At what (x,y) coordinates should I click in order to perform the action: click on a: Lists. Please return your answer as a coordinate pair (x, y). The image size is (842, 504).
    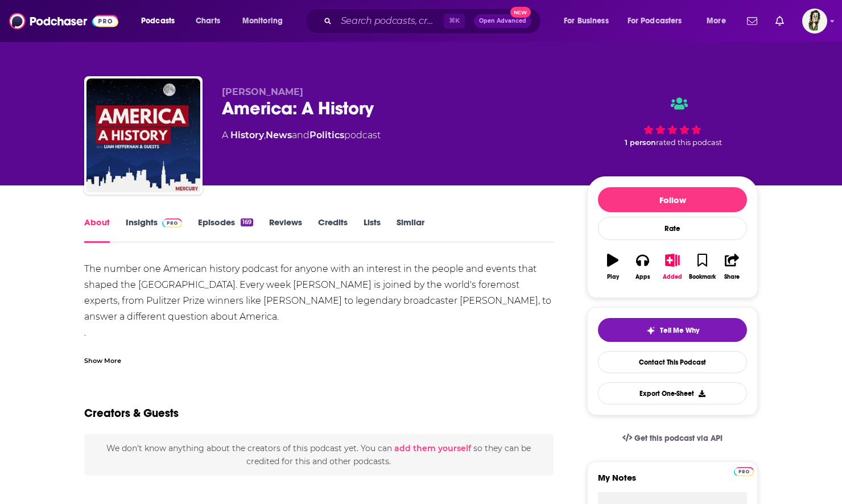
    Looking at the image, I should click on (372, 230).